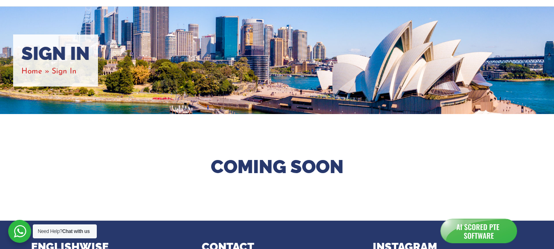 The height and width of the screenshot is (249, 554). Describe the element at coordinates (32, 71) in the screenshot. I see `a: Home` at that location.